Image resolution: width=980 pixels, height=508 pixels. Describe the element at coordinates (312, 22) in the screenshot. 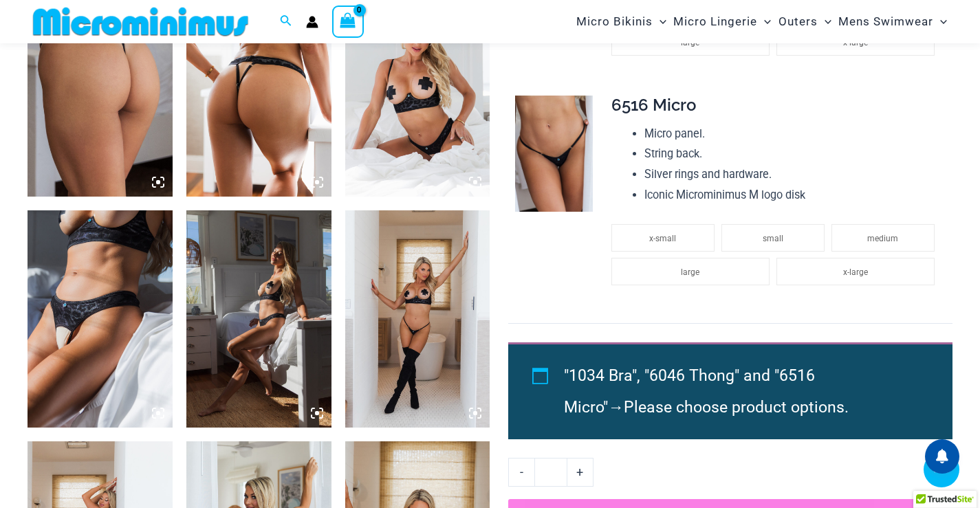

I see `a: Account icon link` at that location.